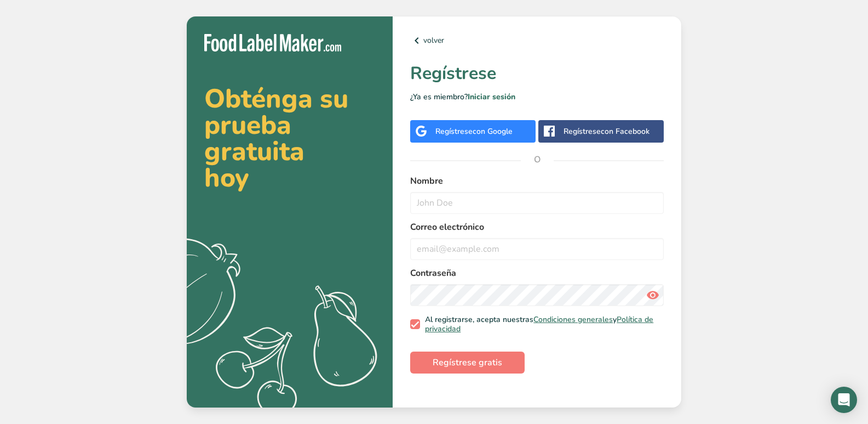 The height and width of the screenshot is (424, 868). What do you see at coordinates (573, 319) in the screenshot?
I see `a: Condiciones generales` at bounding box center [573, 319].